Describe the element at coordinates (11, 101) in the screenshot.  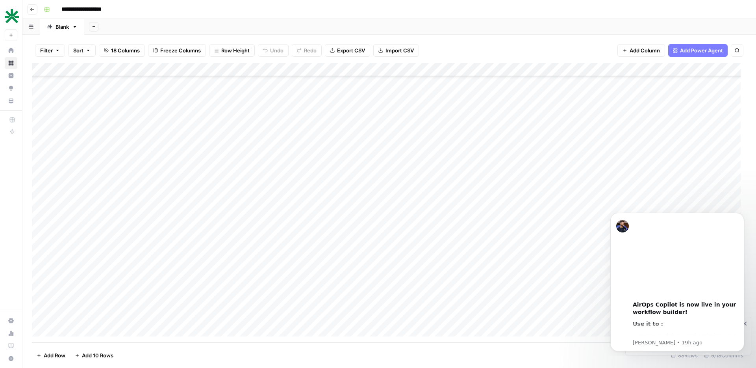
I see `a: Your Data` at that location.